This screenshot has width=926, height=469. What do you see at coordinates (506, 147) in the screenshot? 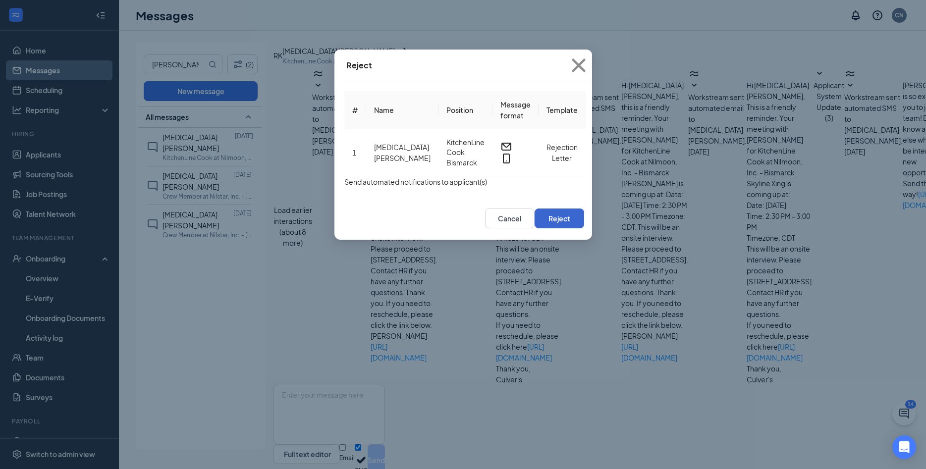
I see `svg: Email` at bounding box center [506, 147].